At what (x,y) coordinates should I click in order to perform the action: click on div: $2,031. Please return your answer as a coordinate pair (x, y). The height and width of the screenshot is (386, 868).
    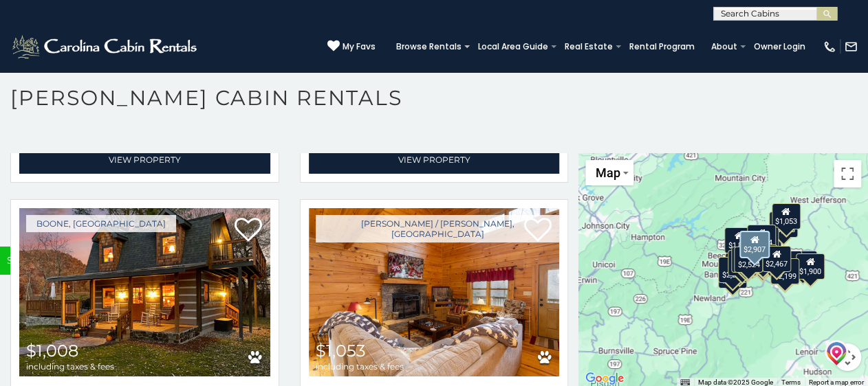
    Looking at the image, I should click on (741, 263).